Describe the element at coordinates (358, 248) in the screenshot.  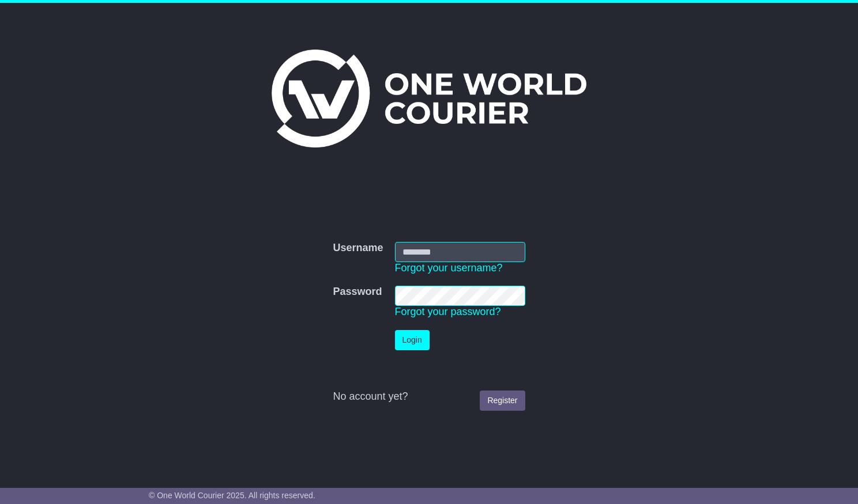
I see `label: Username` at that location.